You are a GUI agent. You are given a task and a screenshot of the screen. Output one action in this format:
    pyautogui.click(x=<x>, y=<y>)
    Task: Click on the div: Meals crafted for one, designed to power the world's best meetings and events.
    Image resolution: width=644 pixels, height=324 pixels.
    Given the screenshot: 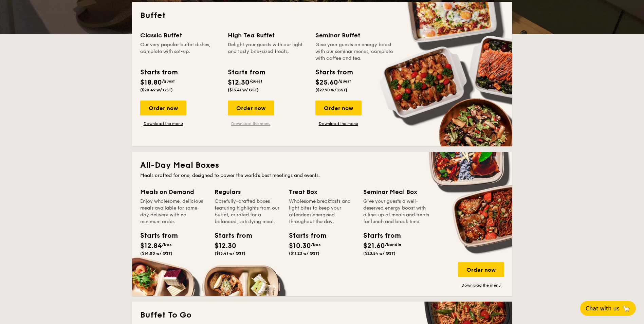 What is the action you would take?
    pyautogui.click(x=322, y=176)
    